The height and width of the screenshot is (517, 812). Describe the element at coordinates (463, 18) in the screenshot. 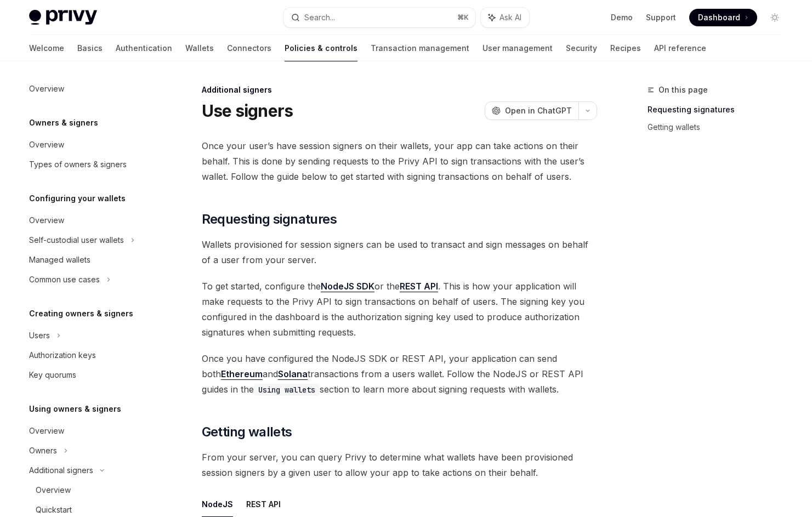

I see `span: ⌘ K` at that location.